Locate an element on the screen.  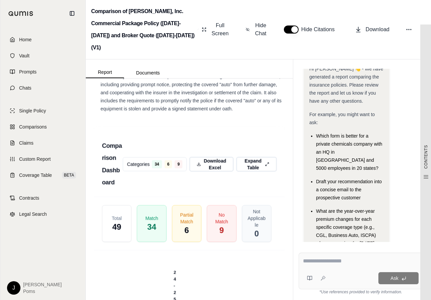
a: Single Policy is located at coordinates (43, 111).